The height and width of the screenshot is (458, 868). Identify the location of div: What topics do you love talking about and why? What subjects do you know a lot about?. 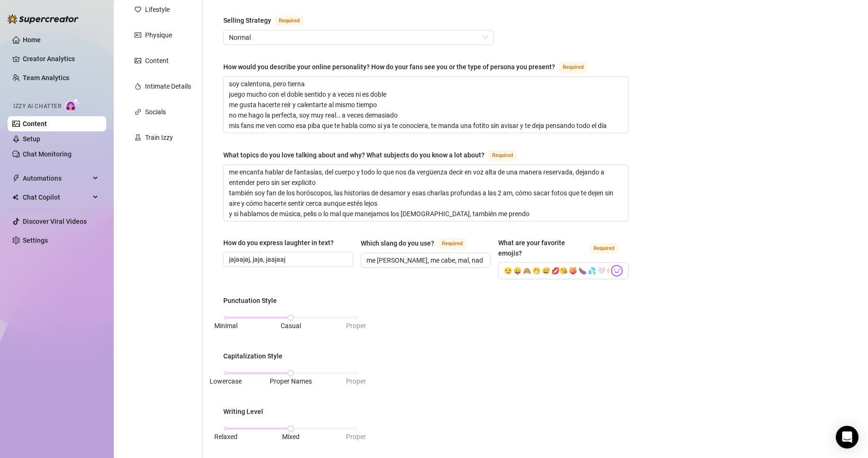
(353, 155).